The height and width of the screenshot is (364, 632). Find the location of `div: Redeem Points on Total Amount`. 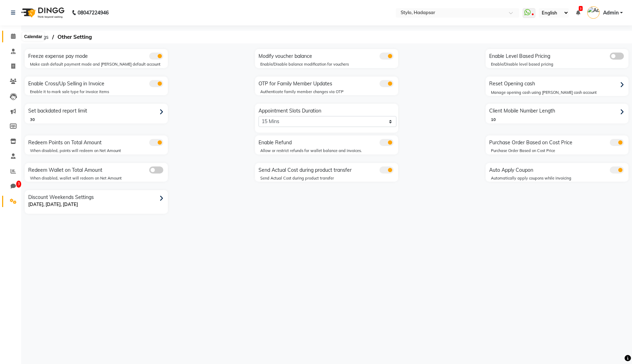

div: Redeem Points on Total Amount is located at coordinates (97, 142).